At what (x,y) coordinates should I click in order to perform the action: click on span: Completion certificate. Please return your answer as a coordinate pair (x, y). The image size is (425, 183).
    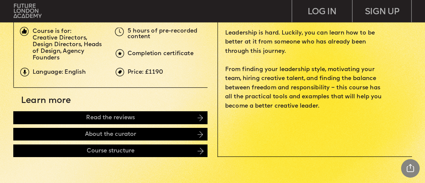
    Looking at the image, I should click on (160, 53).